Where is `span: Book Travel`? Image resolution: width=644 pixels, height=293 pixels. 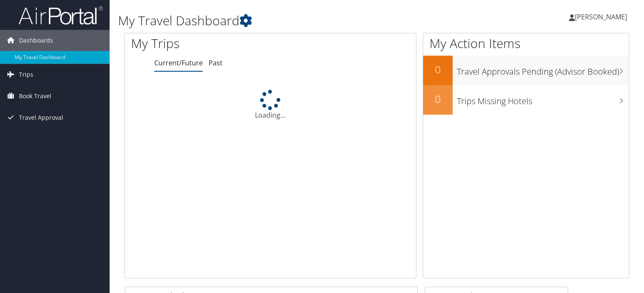
span: Book Travel is located at coordinates (35, 96).